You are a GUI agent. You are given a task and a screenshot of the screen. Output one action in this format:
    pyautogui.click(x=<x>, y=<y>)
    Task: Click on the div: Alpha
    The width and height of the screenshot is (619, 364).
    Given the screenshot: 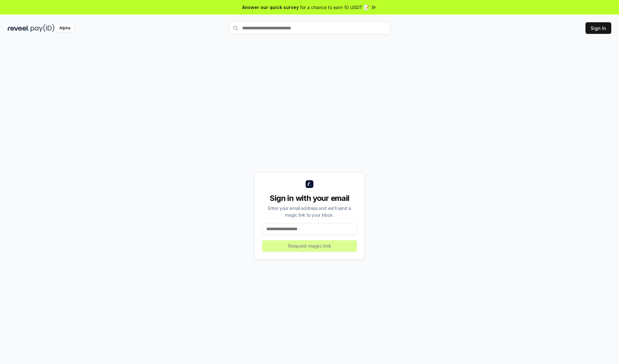 What is the action you would take?
    pyautogui.click(x=65, y=28)
    